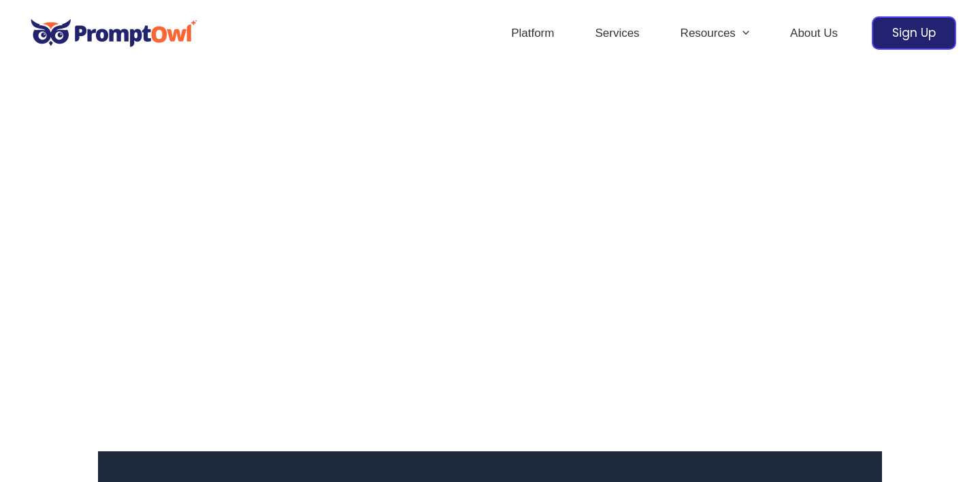 This screenshot has width=980, height=482. Describe the element at coordinates (114, 33) in the screenshot. I see `img: promptowl.ai logo` at that location.